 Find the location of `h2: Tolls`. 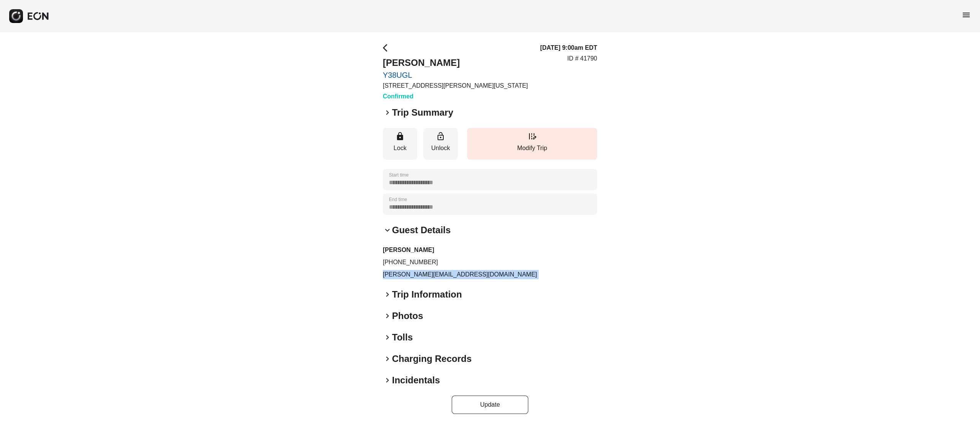

h2: Tolls is located at coordinates (402, 337).